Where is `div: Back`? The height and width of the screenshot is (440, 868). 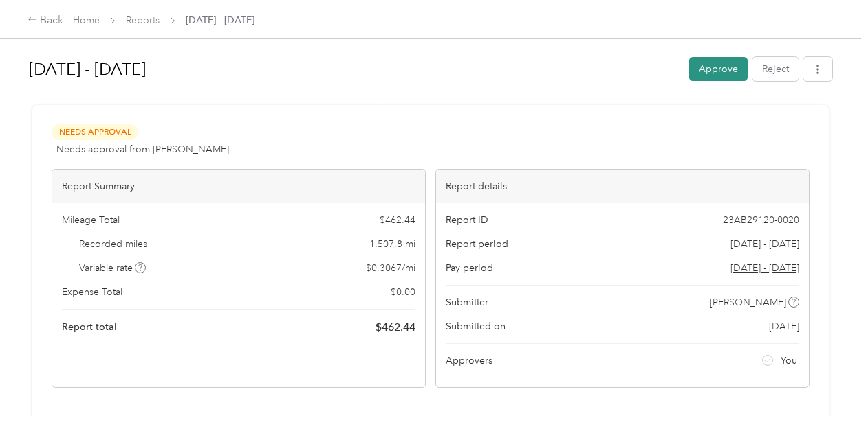
div: Back is located at coordinates (45, 20).